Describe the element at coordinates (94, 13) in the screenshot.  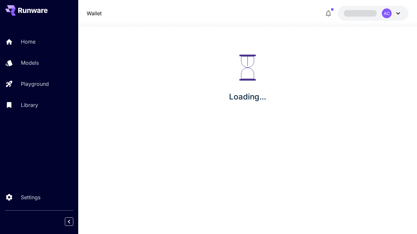
I see `nav: breadcrumb` at that location.